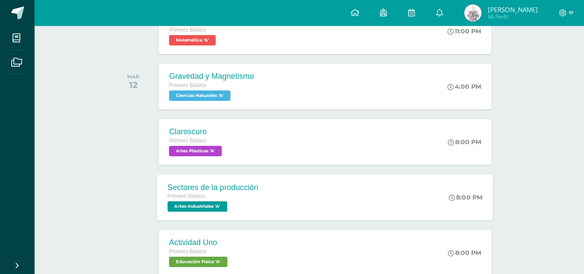 This screenshot has height=274, width=584. I want to click on div: 11:00 PM, so click(465, 31).